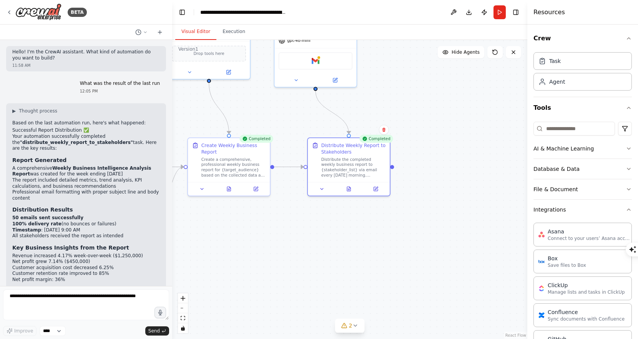 The height and width of the screenshot is (339, 638). What do you see at coordinates (160, 313) in the screenshot?
I see `button: Click to speak your automation idea` at bounding box center [160, 313].